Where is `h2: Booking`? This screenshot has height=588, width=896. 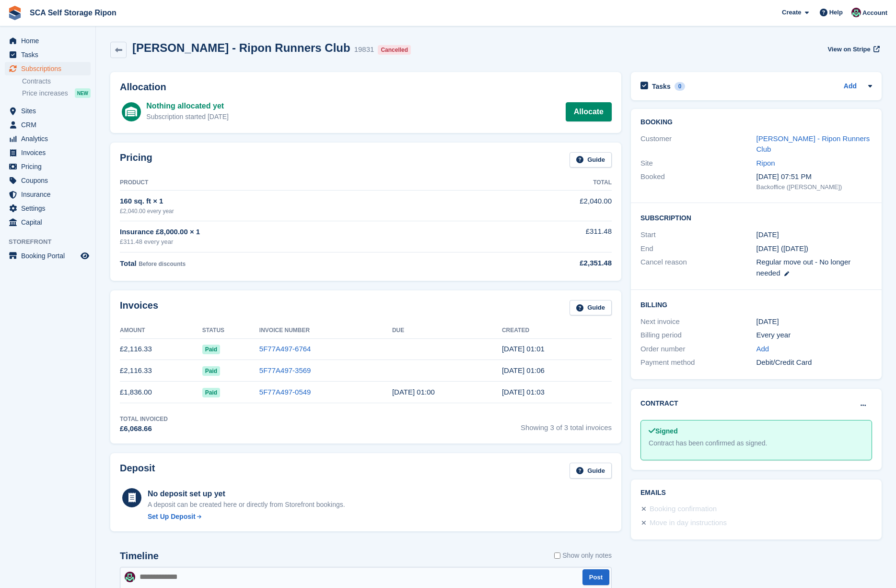
h2: Booking is located at coordinates (757, 122).